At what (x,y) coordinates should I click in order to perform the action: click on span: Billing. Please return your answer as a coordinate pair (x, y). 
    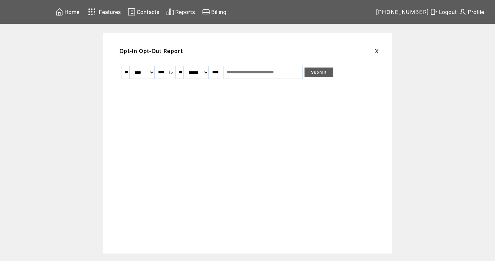
    Looking at the image, I should click on (219, 12).